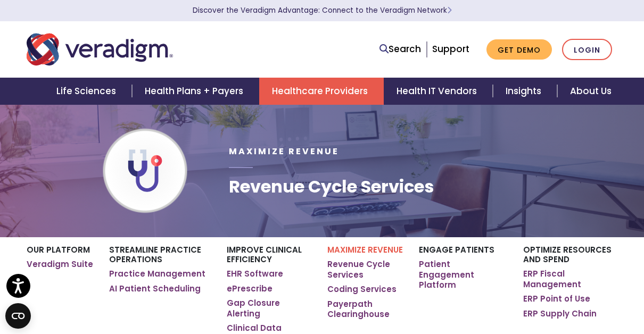 Image resolution: width=644 pixels, height=334 pixels. What do you see at coordinates (438, 91) in the screenshot?
I see `a: Health IT Vendors` at bounding box center [438, 91].